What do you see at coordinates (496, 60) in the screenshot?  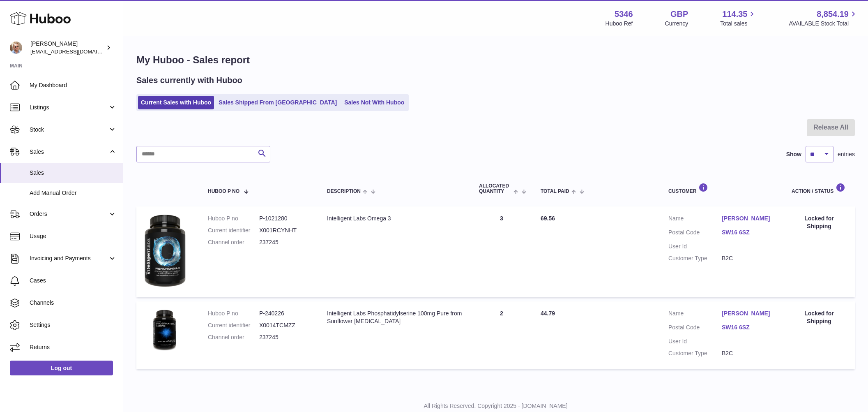 I see `h1: My Huboo - Sales report` at bounding box center [496, 60].